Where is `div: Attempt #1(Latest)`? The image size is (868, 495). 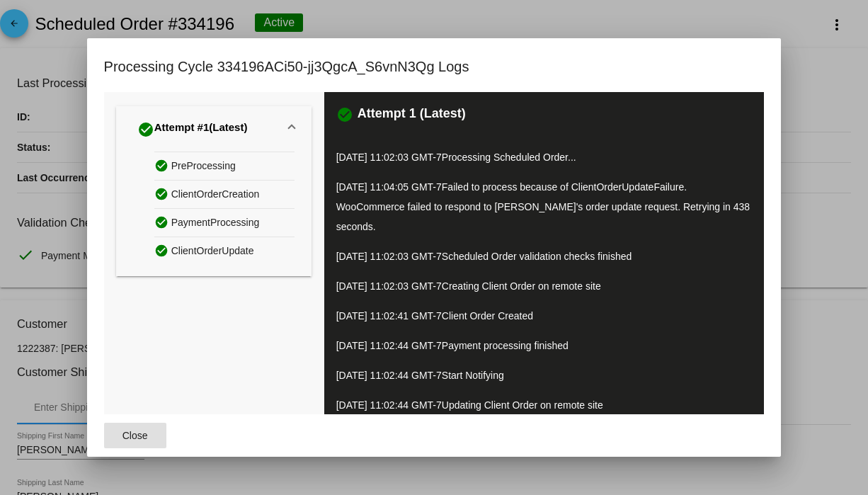 div: Attempt #1(Latest) is located at coordinates (214, 213).